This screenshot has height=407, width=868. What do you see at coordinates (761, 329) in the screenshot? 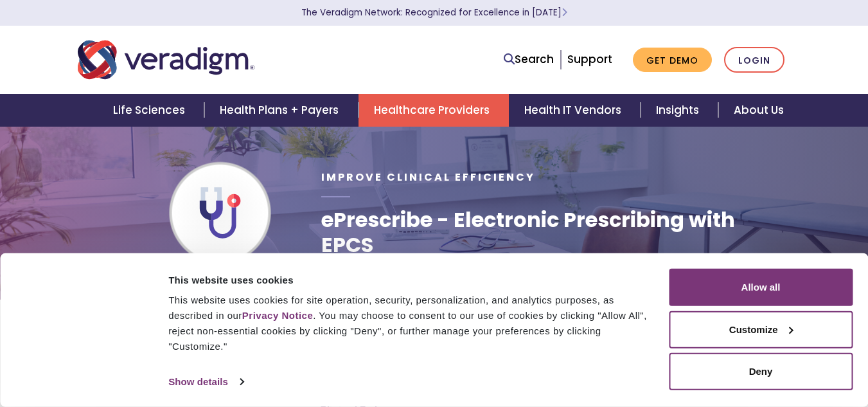
I see `button: Customize` at bounding box center [761, 329].